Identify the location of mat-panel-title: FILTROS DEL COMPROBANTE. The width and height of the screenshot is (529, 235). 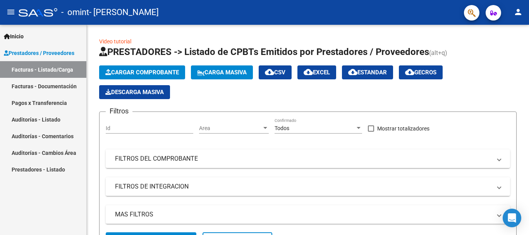
(303, 159).